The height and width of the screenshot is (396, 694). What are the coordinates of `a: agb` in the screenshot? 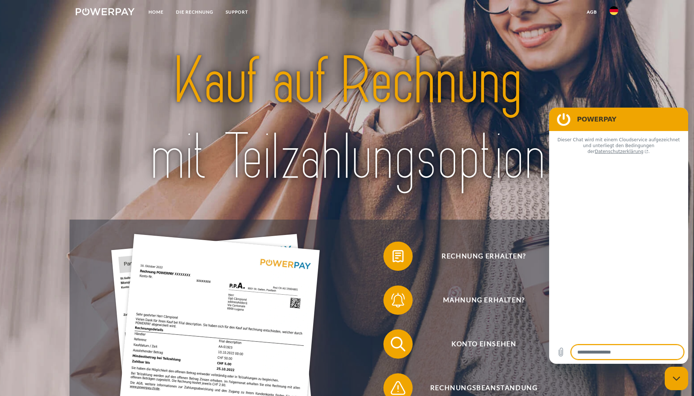 It's located at (592, 12).